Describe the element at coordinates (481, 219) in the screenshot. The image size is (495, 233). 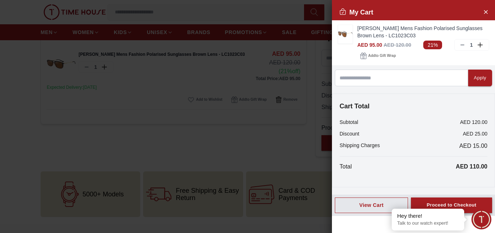
I see `div: Chat Widget` at that location.